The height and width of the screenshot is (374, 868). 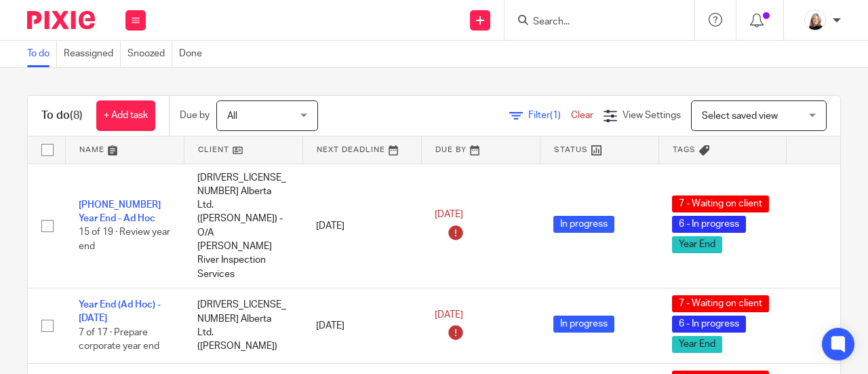 I want to click on a: + Add task, so click(x=125, y=115).